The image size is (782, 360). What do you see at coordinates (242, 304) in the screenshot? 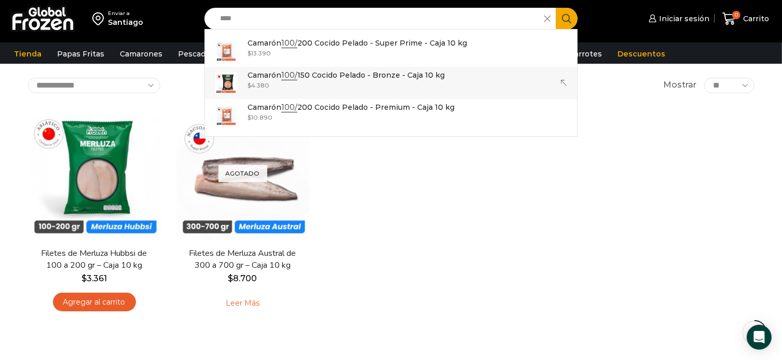
I see `a: Leé más sobre “Filetes de Merluza Austral de 300 a 700 gr - Caja 10 kg”` at bounding box center [242, 304].